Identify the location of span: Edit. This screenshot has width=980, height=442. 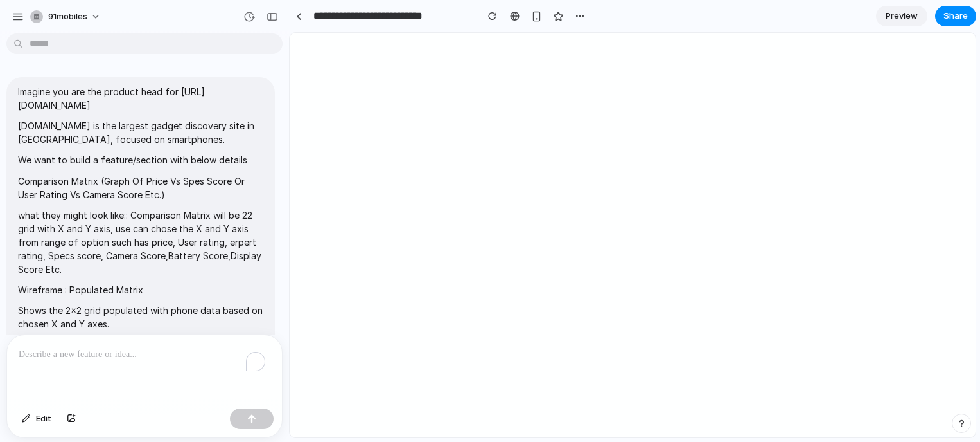
(43, 419).